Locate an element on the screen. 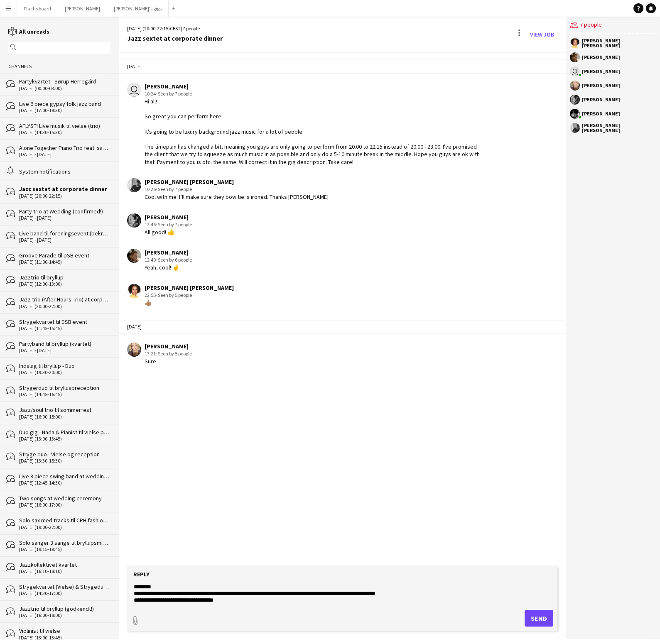 The image size is (660, 644). div: Live 8 piece swing band at wedding reception is located at coordinates (65, 476).